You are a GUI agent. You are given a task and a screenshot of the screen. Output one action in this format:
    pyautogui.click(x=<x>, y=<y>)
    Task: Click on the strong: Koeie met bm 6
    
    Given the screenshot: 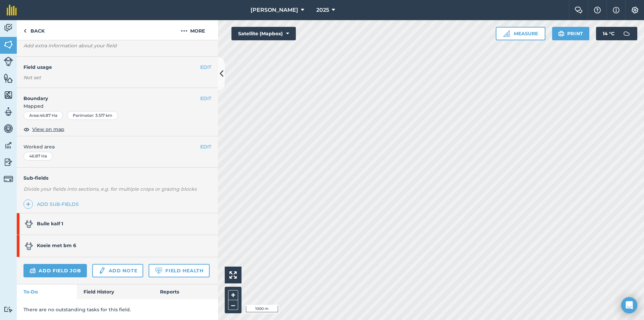 What is the action you would take?
    pyautogui.click(x=56, y=245)
    